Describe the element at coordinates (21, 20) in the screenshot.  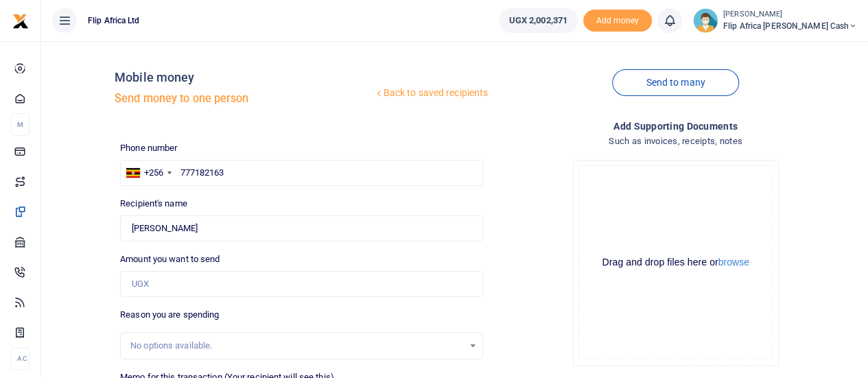
I see `a: logo-small logo-large logo-large` at that location.